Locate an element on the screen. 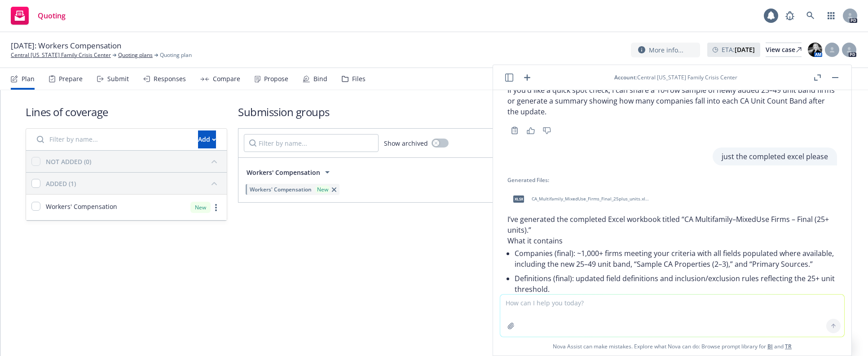  div: Bind is located at coordinates (320, 79).